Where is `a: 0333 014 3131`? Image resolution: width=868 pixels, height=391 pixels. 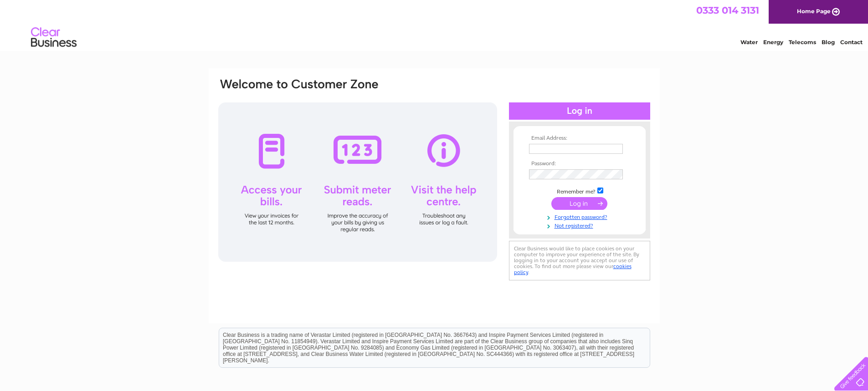 a: 0333 014 3131 is located at coordinates (728, 10).